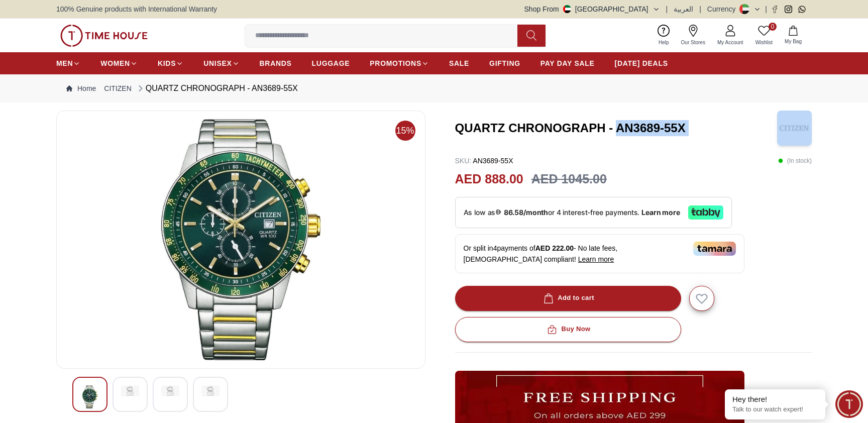 This screenshot has width=868, height=423. What do you see at coordinates (484, 161) in the screenshot?
I see `p: AN3689-55X` at bounding box center [484, 161].